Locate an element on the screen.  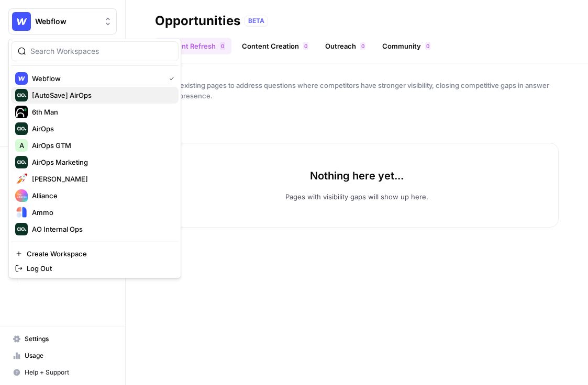
a: Outreach0 is located at coordinates (345, 46).